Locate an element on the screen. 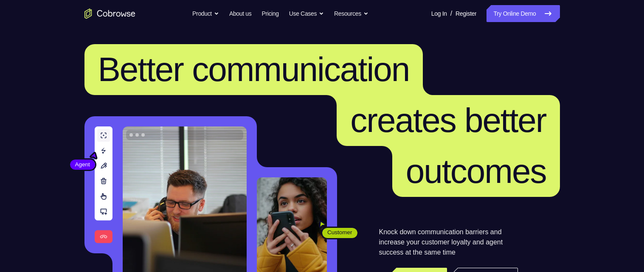 This screenshot has width=644, height=272. button: Product is located at coordinates (205, 13).